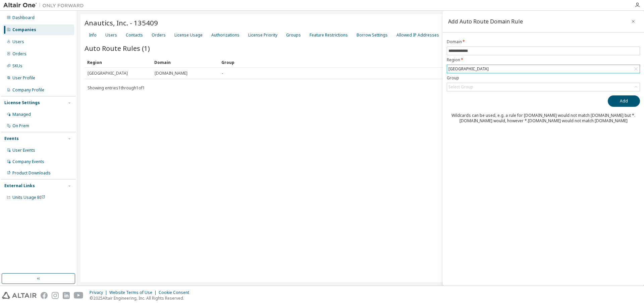 The image size is (644, 305). I want to click on img: instagram.svg, so click(55, 295).